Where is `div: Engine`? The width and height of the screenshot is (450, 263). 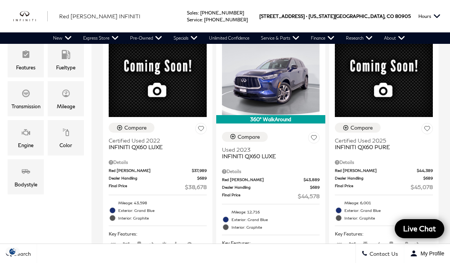 div: Engine is located at coordinates (26, 145).